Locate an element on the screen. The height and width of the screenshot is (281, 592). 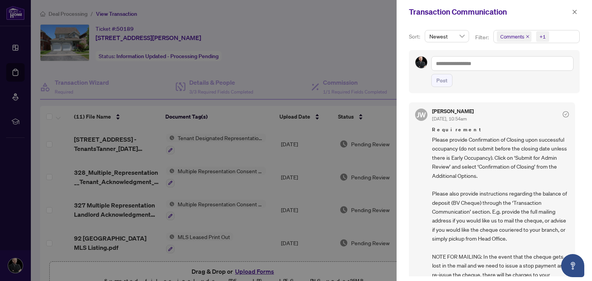
button: Post is located at coordinates (442, 81).